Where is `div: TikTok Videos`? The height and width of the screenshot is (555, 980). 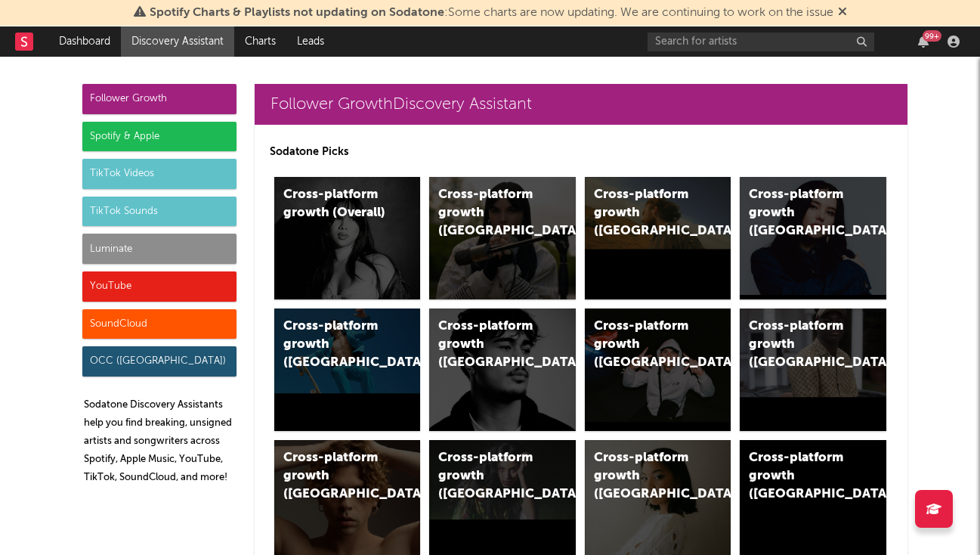 div: TikTok Videos is located at coordinates (159, 174).